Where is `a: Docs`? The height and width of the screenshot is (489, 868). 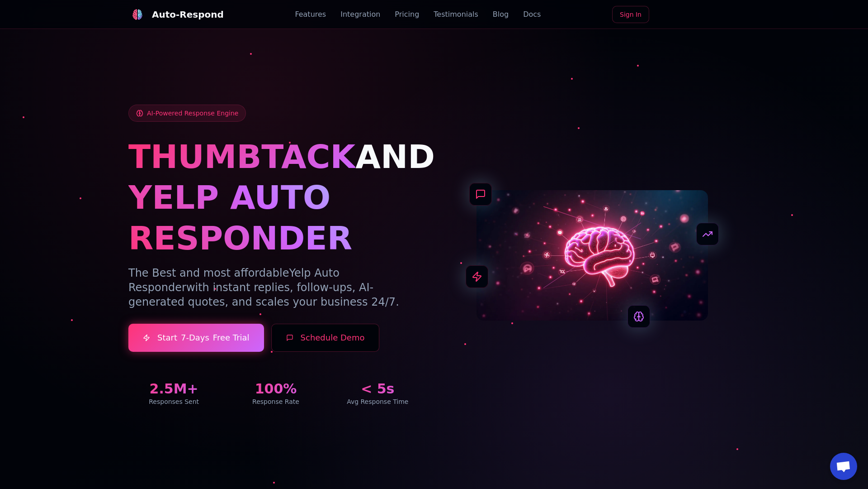
a: Docs is located at coordinates (531, 15).